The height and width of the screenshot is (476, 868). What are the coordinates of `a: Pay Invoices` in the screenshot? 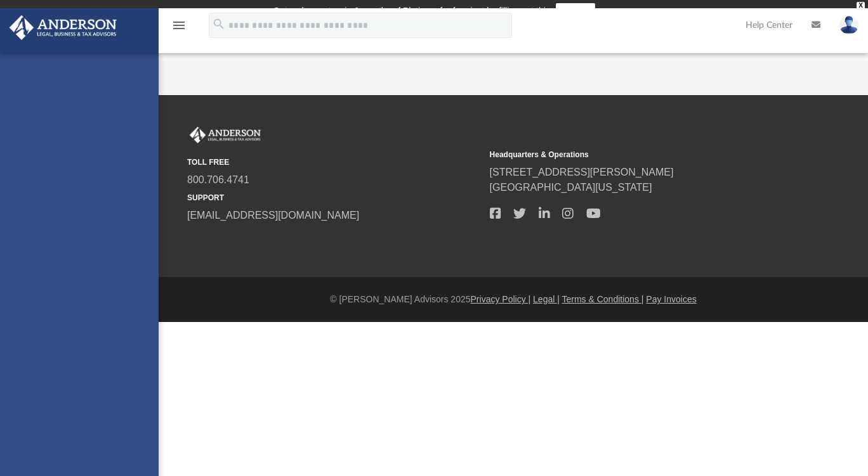 It's located at (671, 299).